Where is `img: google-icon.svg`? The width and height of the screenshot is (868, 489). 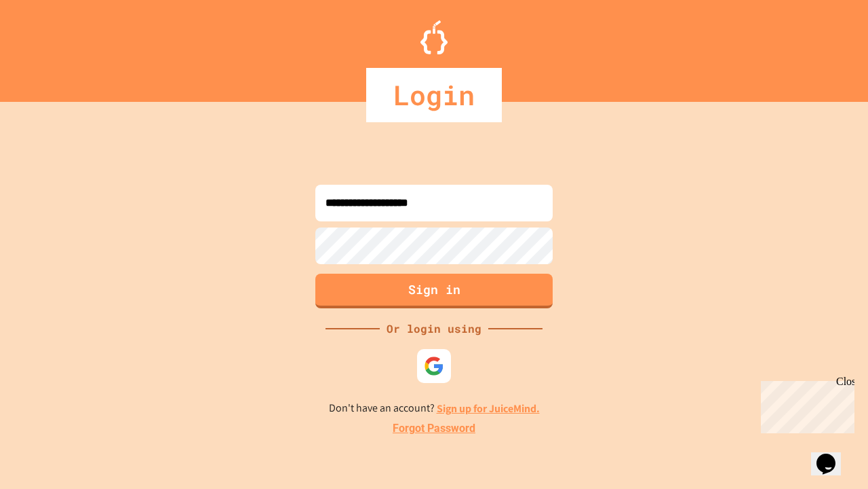
img: google-icon.svg is located at coordinates (434, 366).